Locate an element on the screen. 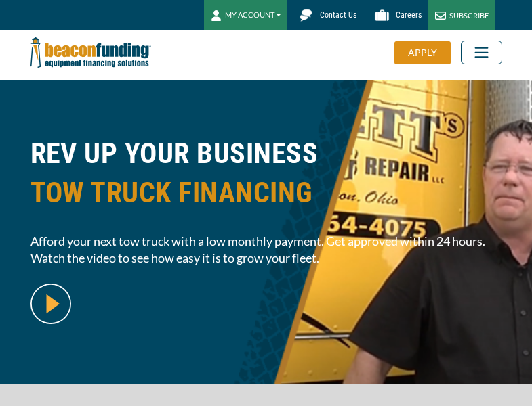 This screenshot has width=532, height=406. h1: REV UP YOUR BUSINESS is located at coordinates (266, 178).